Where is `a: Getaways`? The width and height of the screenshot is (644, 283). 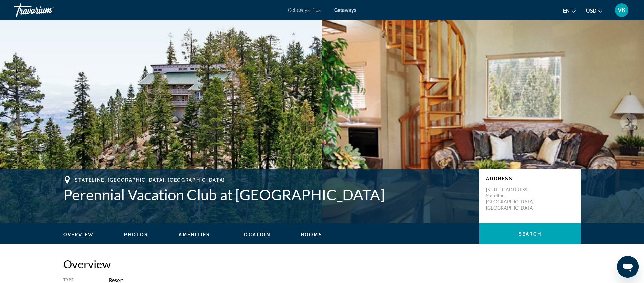 a: Getaways is located at coordinates (345, 10).